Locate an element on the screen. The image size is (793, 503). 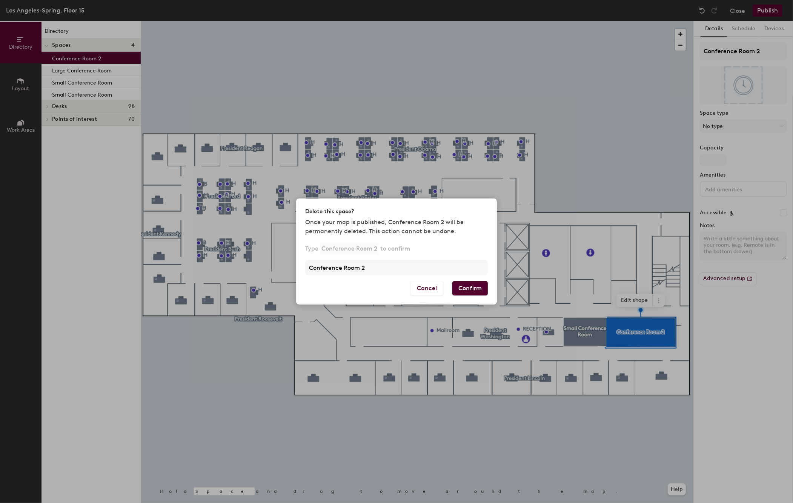
p: Once your map is published, Conference Room 2 will be permanently deleted. This action cannot be ... is located at coordinates (396, 227).